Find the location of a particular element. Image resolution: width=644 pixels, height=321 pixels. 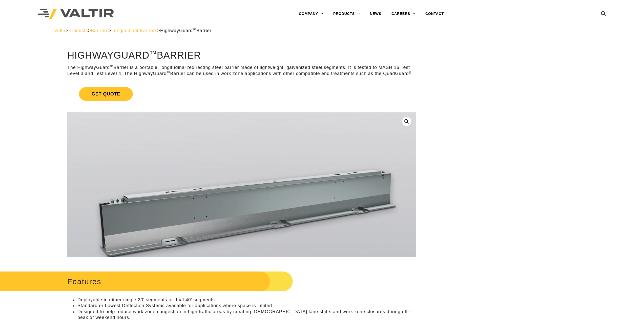

li: Deployable in either single 20′ segments or dual 40′ segments. is located at coordinates (247, 300).